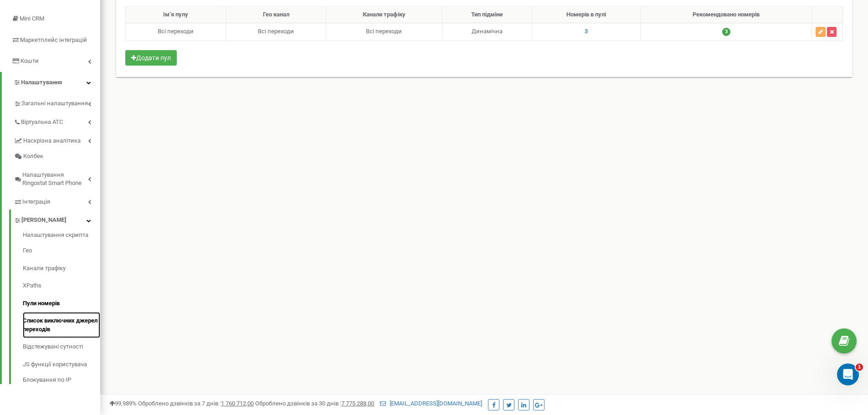  I want to click on span: 1, so click(860, 367).